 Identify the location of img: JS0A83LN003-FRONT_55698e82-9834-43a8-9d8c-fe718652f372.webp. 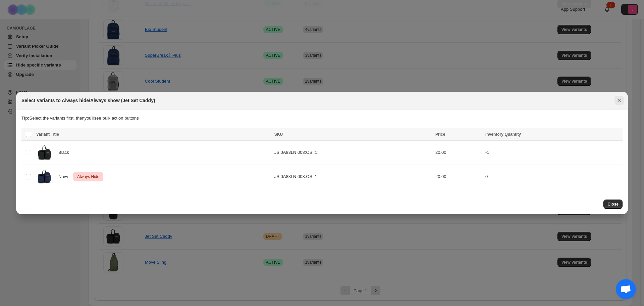
(44, 177).